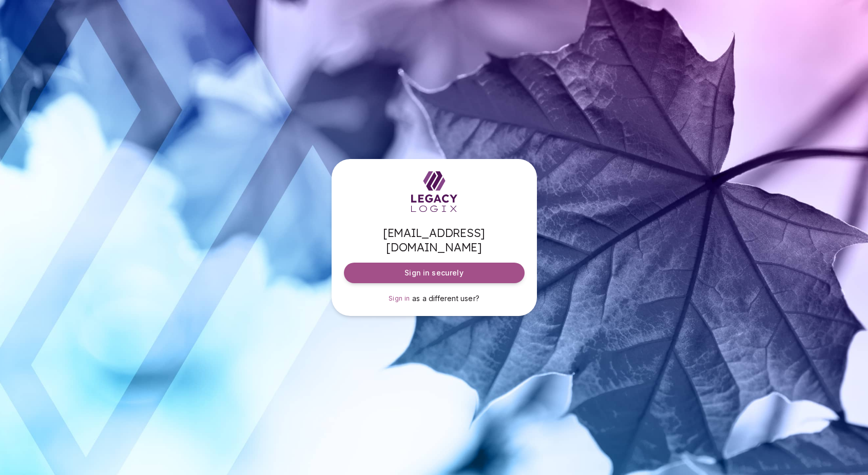  I want to click on span: as a different user?, so click(445, 298).